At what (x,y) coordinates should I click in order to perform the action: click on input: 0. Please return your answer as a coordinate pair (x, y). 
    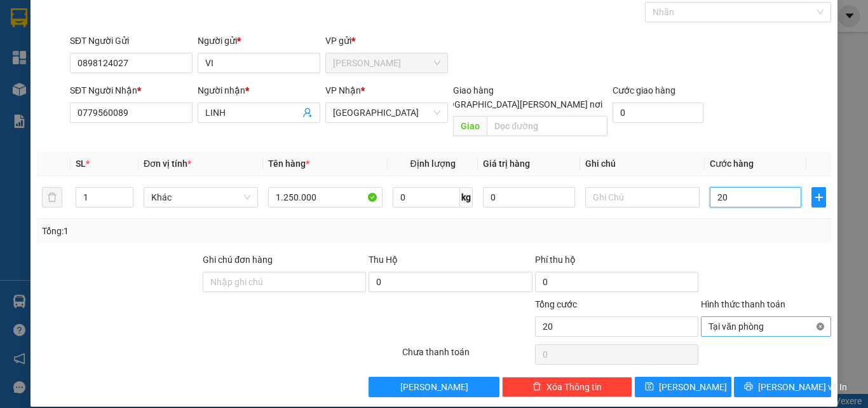
    Looking at the image, I should click on (529, 197).